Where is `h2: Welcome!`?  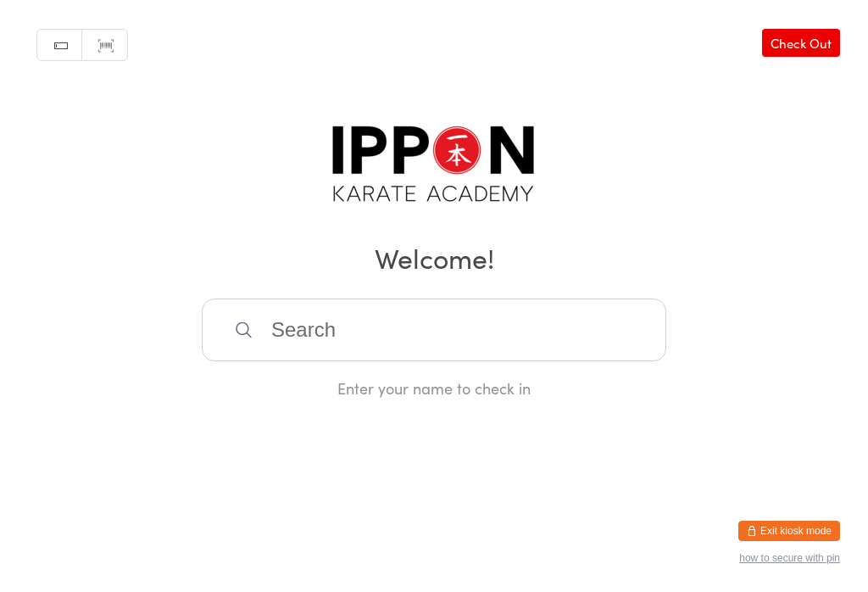
h2: Welcome! is located at coordinates (434, 257).